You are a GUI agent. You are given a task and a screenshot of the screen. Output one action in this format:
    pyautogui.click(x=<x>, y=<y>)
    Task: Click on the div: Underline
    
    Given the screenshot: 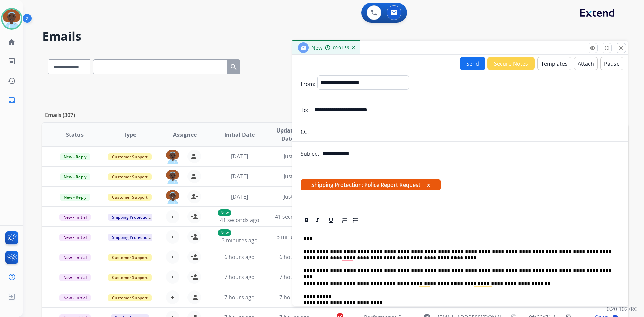 What is the action you would take?
    pyautogui.click(x=331, y=221)
    